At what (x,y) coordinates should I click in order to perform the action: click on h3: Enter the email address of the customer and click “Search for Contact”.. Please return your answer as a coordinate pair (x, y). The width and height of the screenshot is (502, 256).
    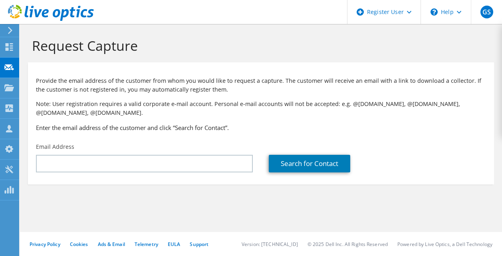
    Looking at the image, I should click on (261, 127).